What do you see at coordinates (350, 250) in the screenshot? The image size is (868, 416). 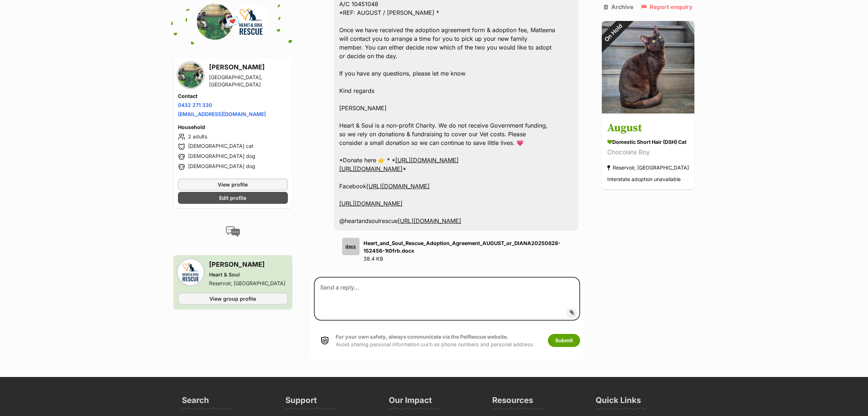 I see `a: docx` at bounding box center [350, 250].